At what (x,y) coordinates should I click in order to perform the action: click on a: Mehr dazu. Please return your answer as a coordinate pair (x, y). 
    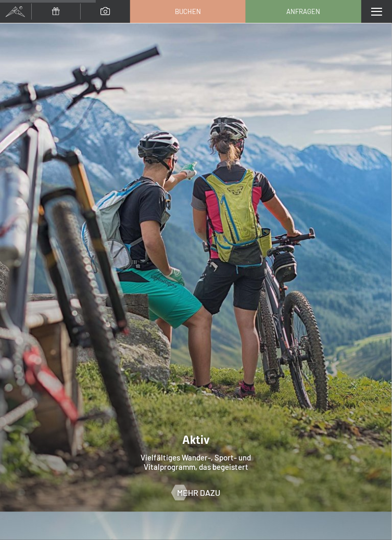
    Looking at the image, I should click on (196, 493).